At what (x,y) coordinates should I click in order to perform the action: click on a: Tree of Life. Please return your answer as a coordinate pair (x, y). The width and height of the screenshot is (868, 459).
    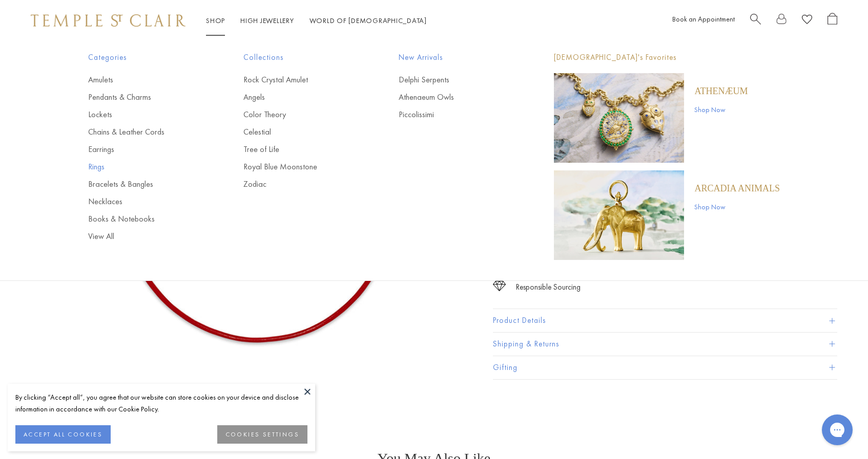
    Looking at the image, I should click on (300, 149).